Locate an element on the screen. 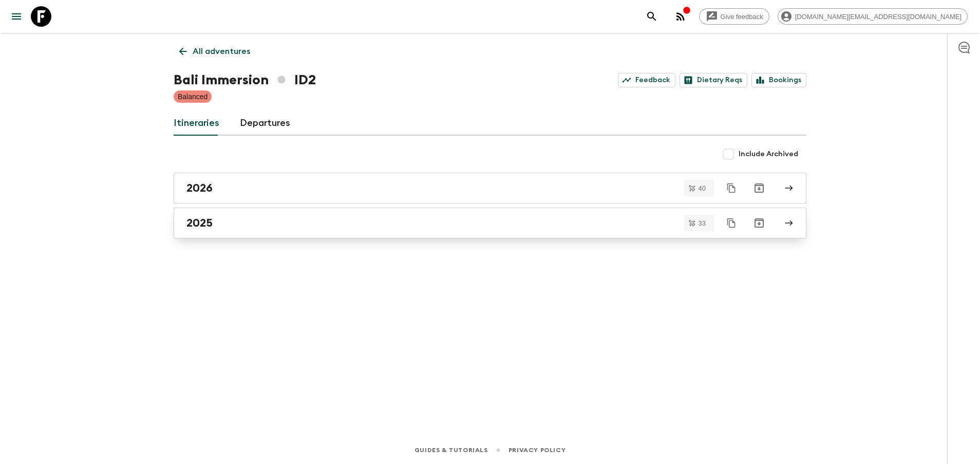 This screenshot has width=980, height=464. h2: 2026 is located at coordinates (199, 188).